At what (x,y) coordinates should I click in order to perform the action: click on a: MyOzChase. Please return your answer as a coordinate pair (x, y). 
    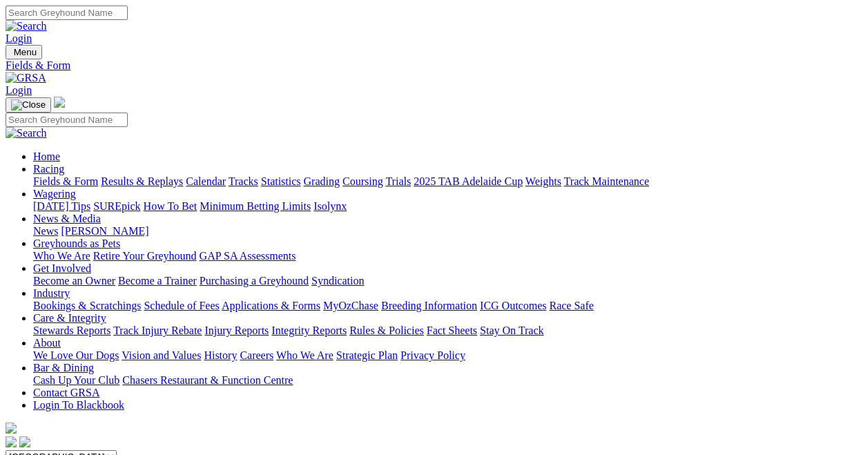
    Looking at the image, I should click on (351, 305).